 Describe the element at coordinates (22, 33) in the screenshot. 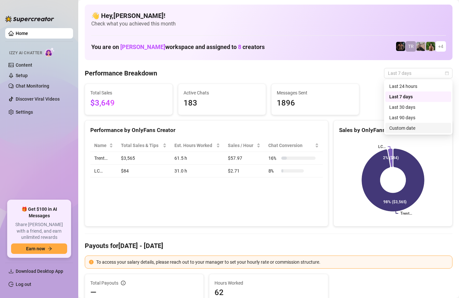

I see `a: Home` at that location.